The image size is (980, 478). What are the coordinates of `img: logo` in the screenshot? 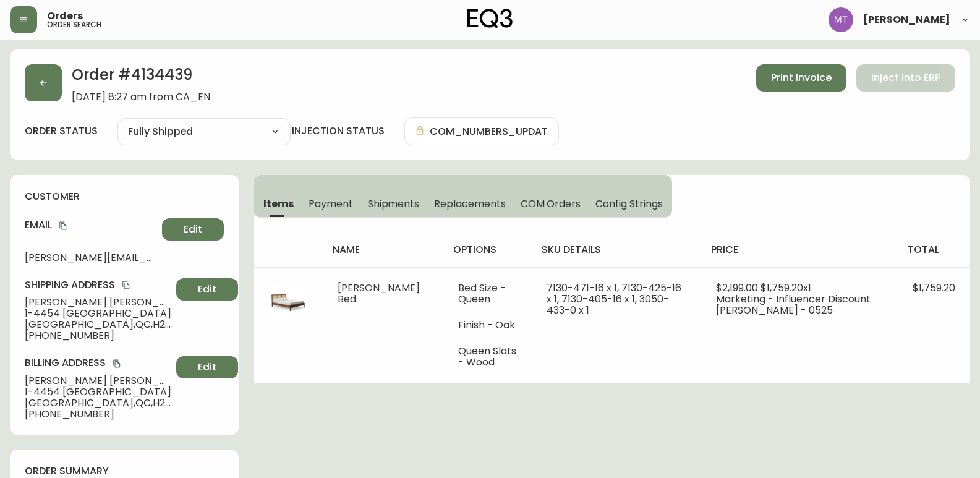 It's located at (490, 19).